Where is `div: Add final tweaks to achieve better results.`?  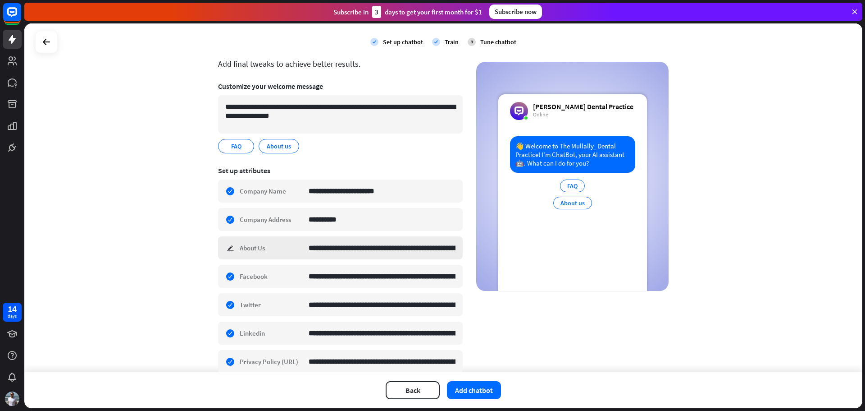 div: Add final tweaks to achieve better results. is located at coordinates (340, 64).